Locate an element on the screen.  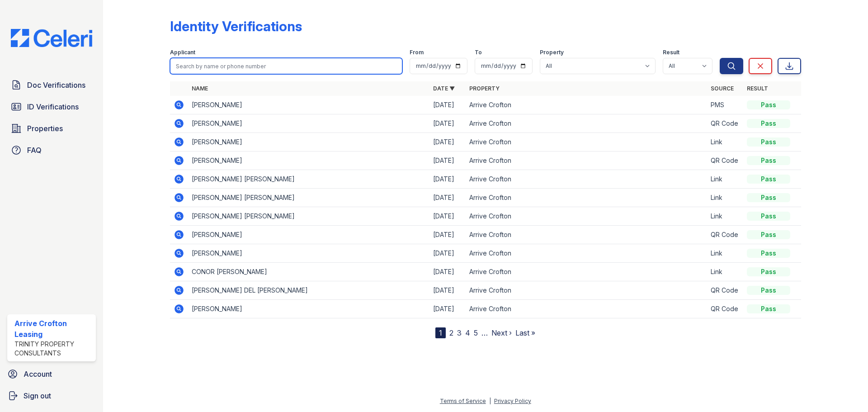
div: Trinity Property Consultants is located at coordinates (54, 349).